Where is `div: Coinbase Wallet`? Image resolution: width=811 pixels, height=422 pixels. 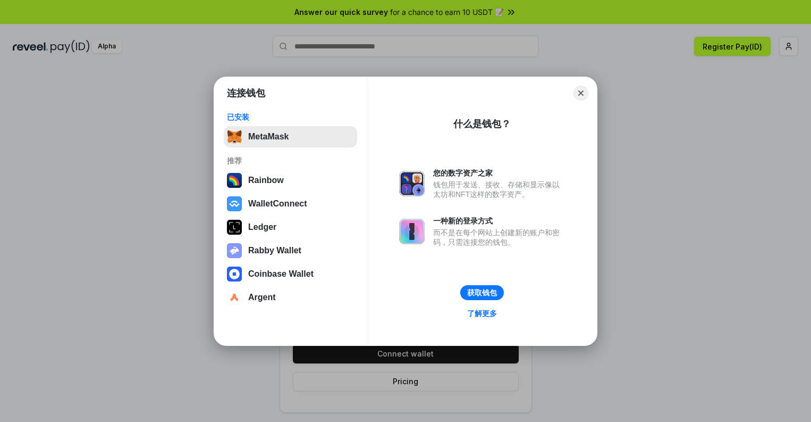 div: Coinbase Wallet is located at coordinates (281, 274).